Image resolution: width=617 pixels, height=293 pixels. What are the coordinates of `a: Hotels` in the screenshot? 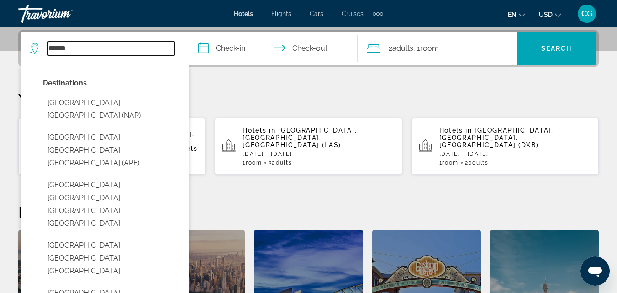 It's located at (243, 14).